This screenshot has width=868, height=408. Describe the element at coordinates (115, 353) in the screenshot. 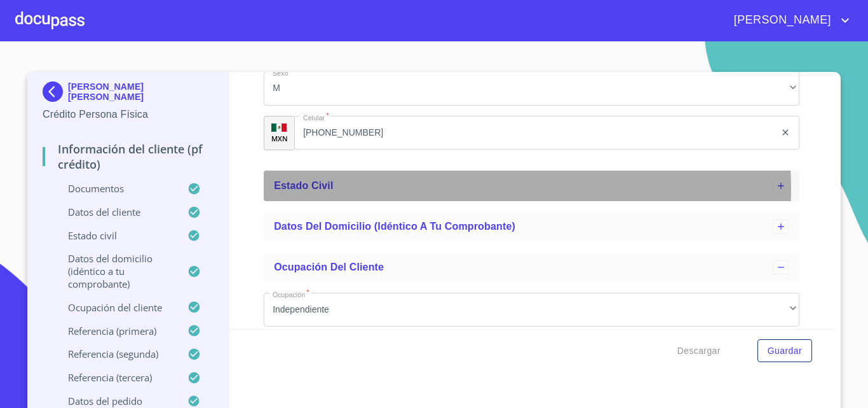

I see `p: Referencia (segunda)` at that location.